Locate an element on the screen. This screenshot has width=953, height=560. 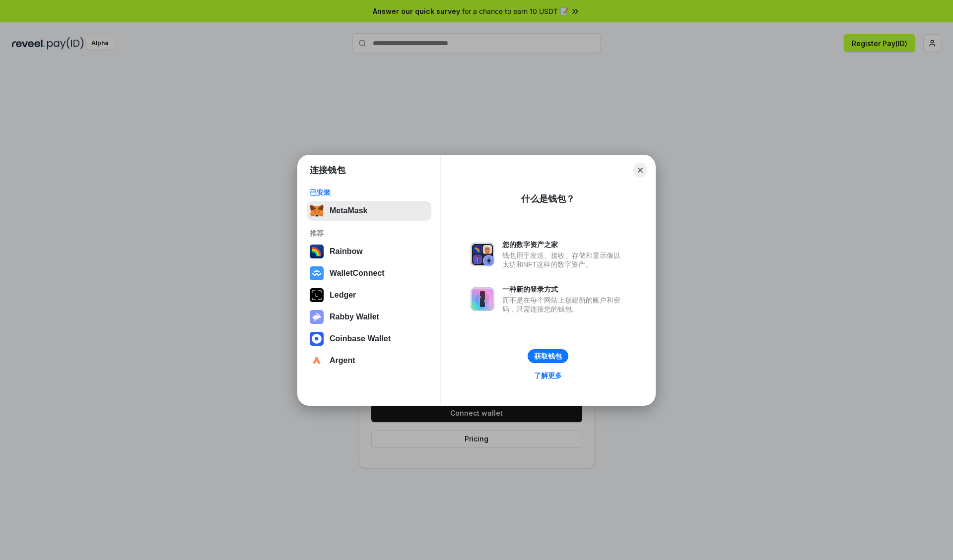
div: Rainbow is located at coordinates (345, 252).